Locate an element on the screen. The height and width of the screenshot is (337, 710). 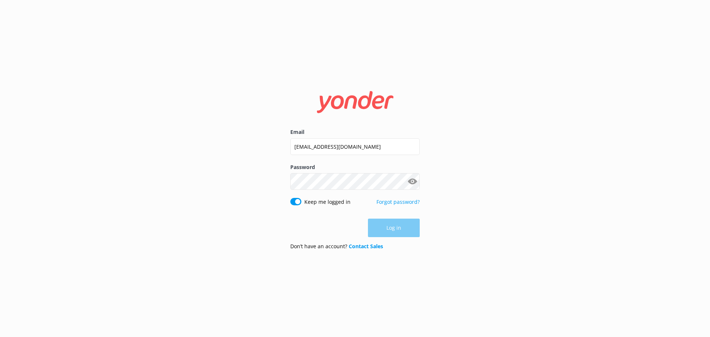
button: Show password is located at coordinates (412, 182).